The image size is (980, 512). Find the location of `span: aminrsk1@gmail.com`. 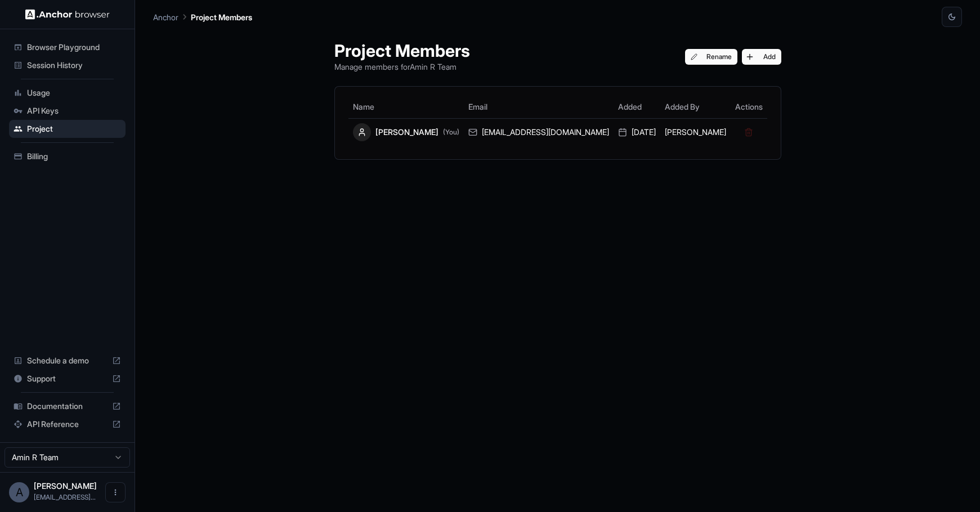

span: aminrsk1@gmail.com is located at coordinates (65, 497).